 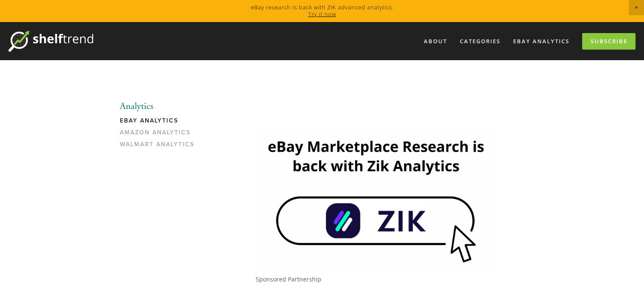 I want to click on a: Zik Analytics Sponsored Ad, so click(x=376, y=198).